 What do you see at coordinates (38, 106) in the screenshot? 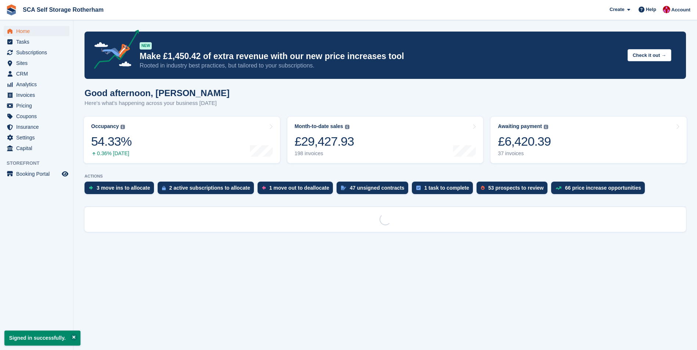
I see `span: Pricing` at bounding box center [38, 106].